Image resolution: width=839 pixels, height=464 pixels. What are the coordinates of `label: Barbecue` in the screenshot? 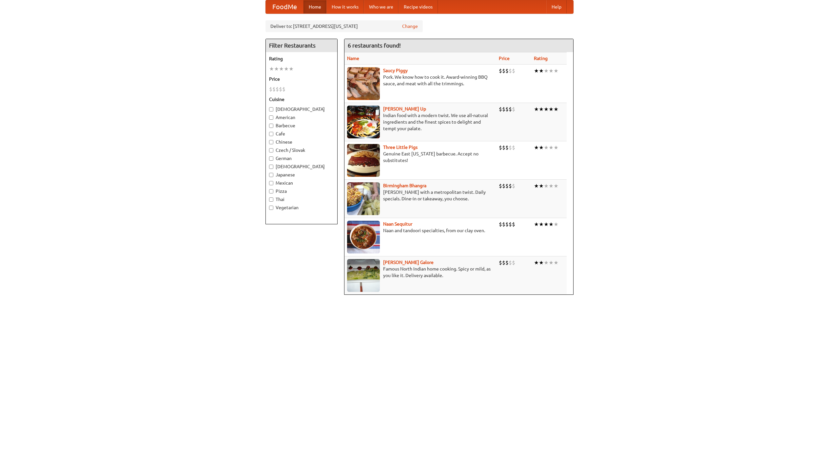 It's located at (302, 126).